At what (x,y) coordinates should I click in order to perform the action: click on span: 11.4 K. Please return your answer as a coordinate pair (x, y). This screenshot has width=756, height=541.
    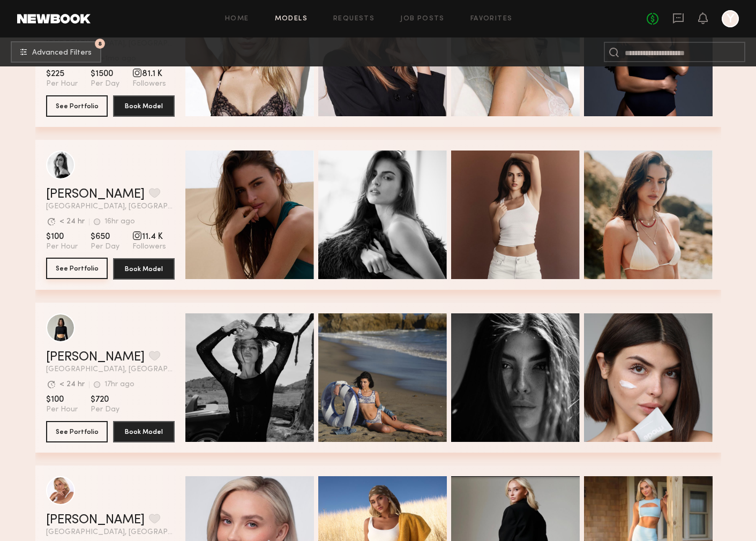
    Looking at the image, I should click on (149, 237).